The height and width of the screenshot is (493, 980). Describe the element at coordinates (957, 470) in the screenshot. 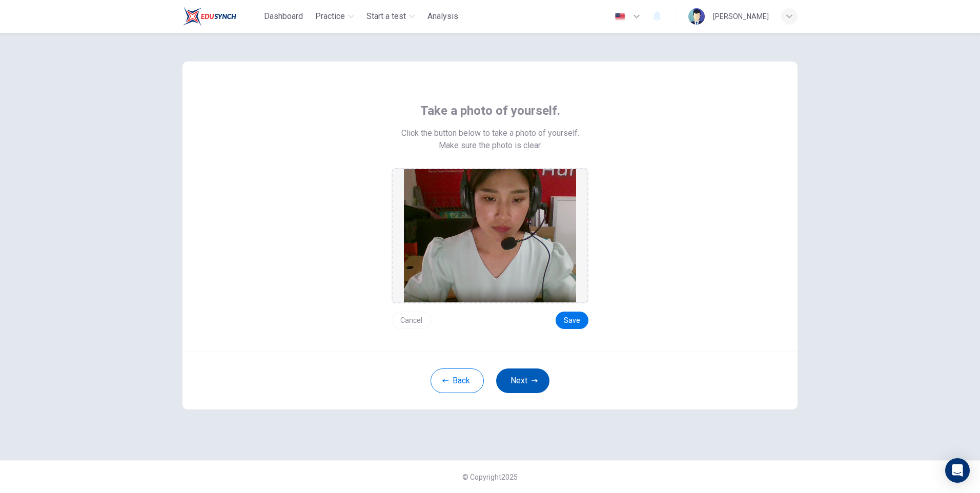

I see `div: Open Intercom Messenger` at that location.